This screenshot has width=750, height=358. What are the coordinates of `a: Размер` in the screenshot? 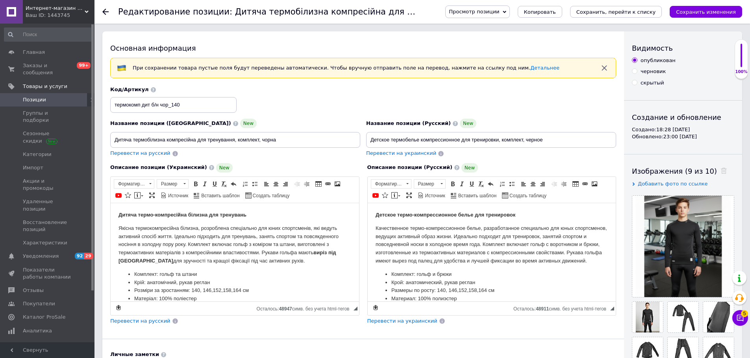 It's located at (172, 184).